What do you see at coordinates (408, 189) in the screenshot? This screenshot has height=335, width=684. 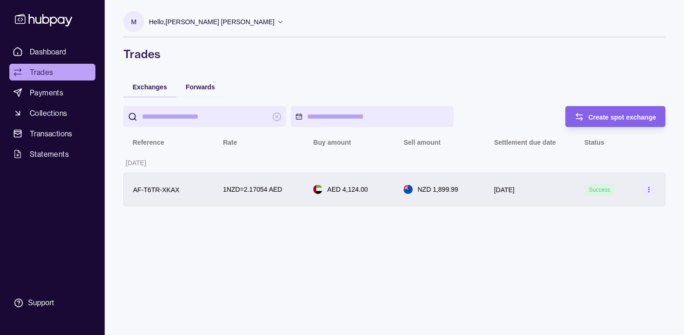 I see `img: nz` at bounding box center [408, 189].